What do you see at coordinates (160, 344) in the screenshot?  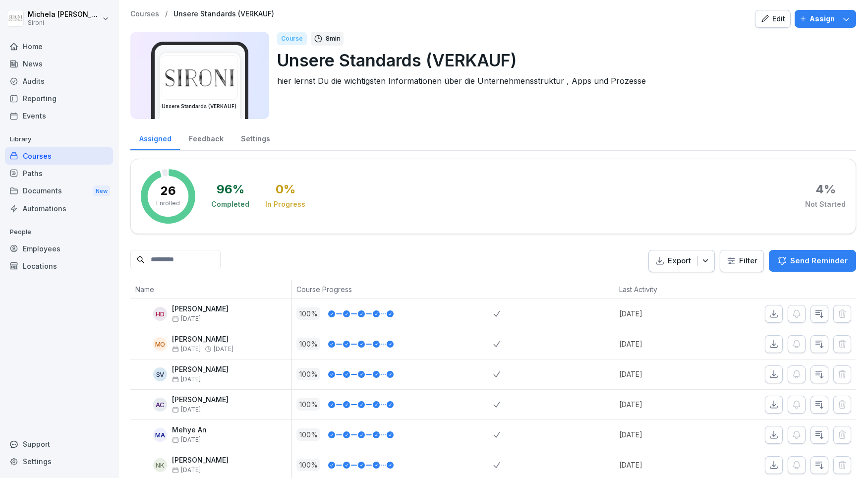 I see `div: MO` at bounding box center [160, 344].